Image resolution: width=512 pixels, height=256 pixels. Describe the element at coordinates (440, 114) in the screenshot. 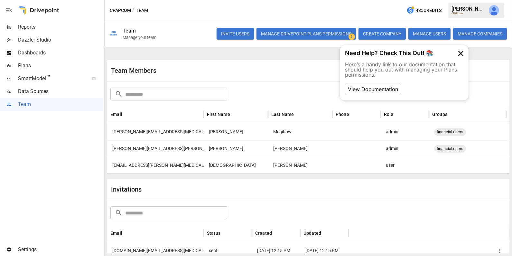

I see `div: Groups` at that location.